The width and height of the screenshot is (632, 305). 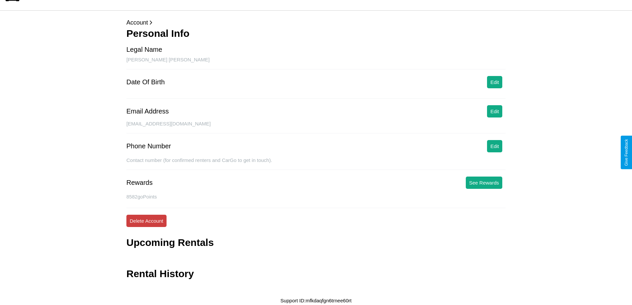 What do you see at coordinates (170, 243) in the screenshot?
I see `h3: Upcoming Rentals` at bounding box center [170, 243].